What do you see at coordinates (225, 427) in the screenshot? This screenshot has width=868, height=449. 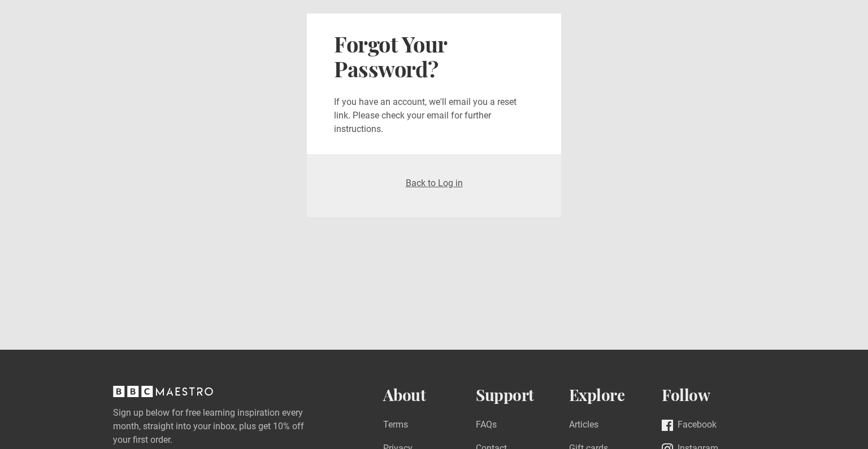 I see `label: Sign up below for free learning inspiration every month, straight into your inbox, plus get 10% o...` at bounding box center [225, 427].